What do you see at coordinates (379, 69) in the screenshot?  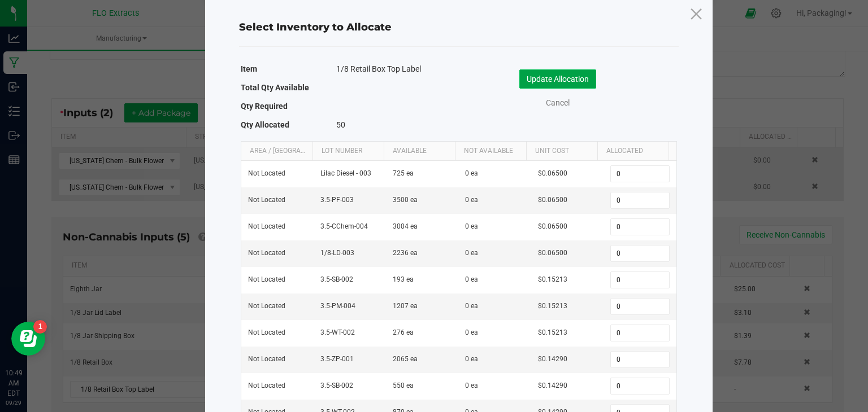 I see `span: 1/8 Retail Box Top Label` at bounding box center [379, 69].